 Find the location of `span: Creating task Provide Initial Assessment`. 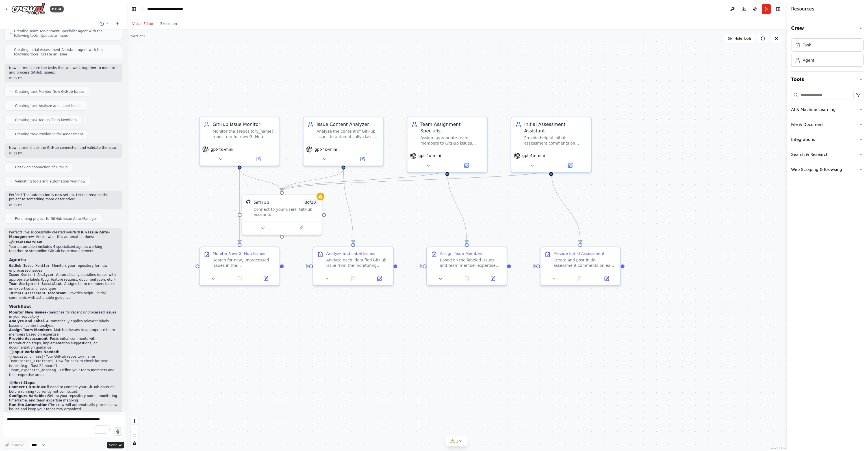

span: Creating task Provide Initial Assessment is located at coordinates (49, 134).